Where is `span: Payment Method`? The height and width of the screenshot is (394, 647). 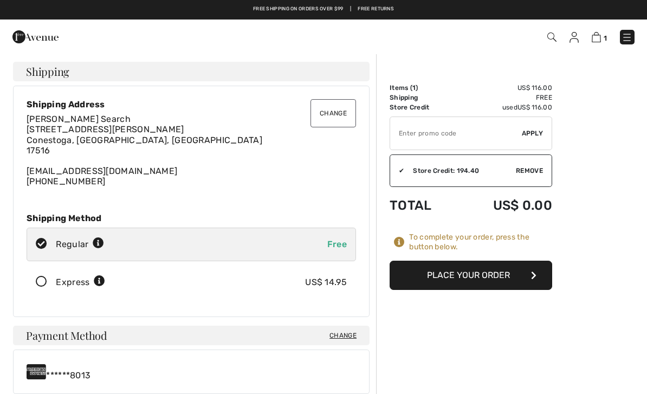 span: Payment Method is located at coordinates (67, 335).